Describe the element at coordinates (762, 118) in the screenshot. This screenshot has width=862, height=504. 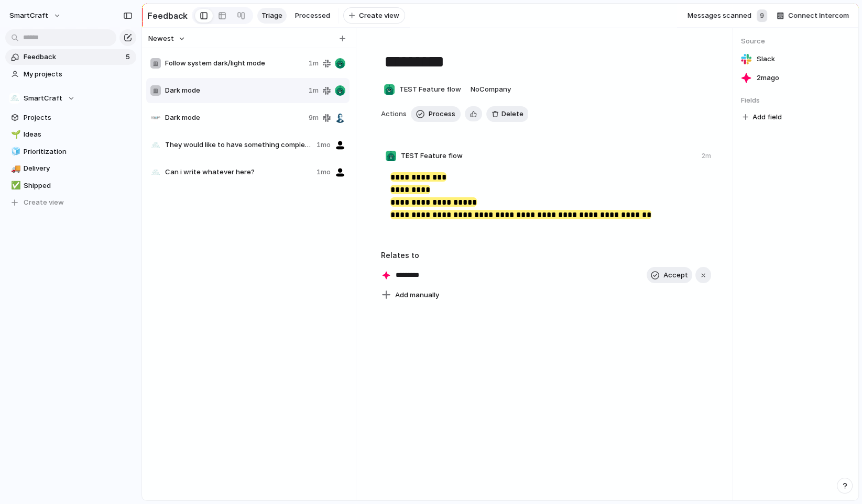
I see `button: Add field` at that location.